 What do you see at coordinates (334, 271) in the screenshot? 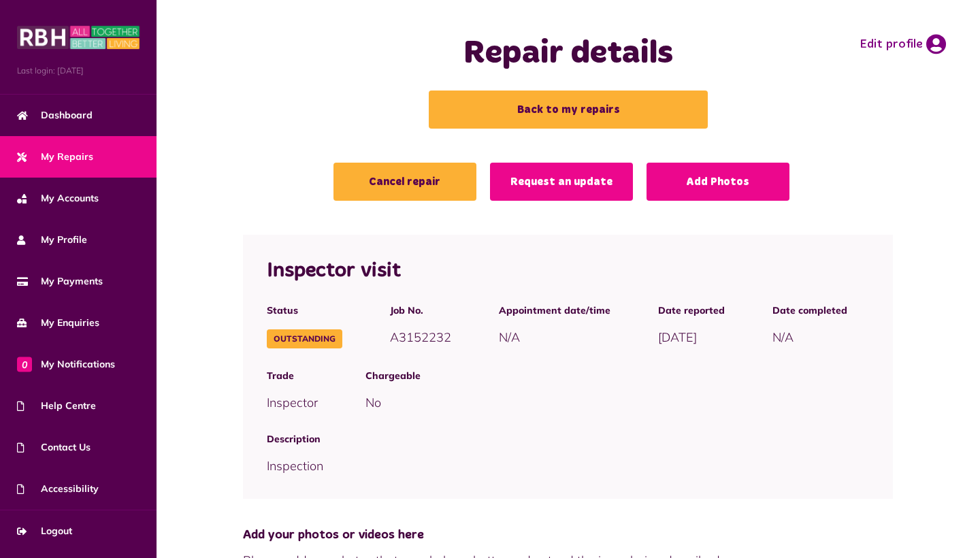
I see `span: Inspector visit` at bounding box center [334, 271].